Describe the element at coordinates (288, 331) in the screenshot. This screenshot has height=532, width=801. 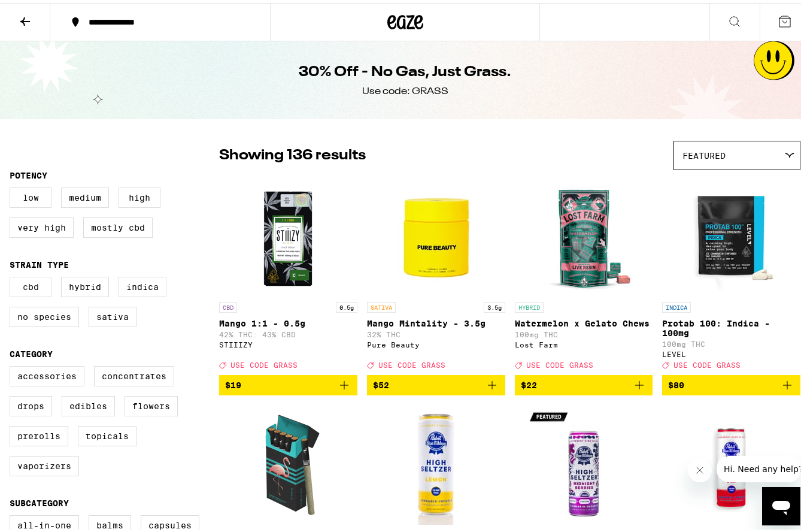
I see `p: 42% THC: 43% CBD` at that location.